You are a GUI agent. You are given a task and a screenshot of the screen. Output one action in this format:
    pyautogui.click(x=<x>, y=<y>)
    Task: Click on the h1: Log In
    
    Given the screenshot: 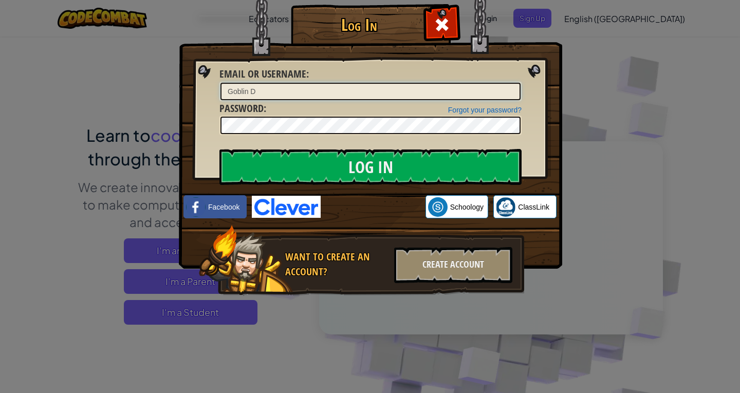 What is the action you would take?
    pyautogui.click(x=359, y=25)
    